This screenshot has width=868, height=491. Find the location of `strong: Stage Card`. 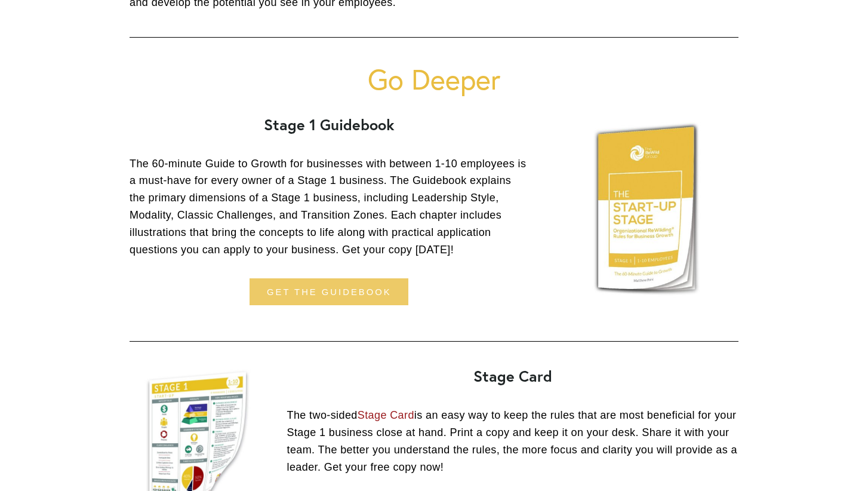

strong: Stage Card is located at coordinates (513, 375).